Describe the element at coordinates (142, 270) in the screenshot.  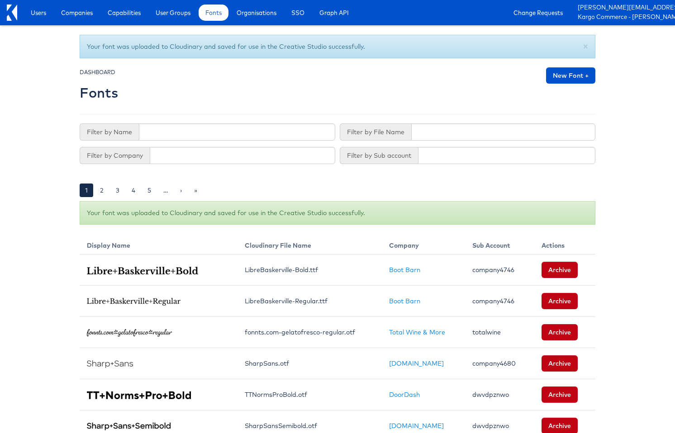
I see `img: Libre Baskerville Bold` at that location.